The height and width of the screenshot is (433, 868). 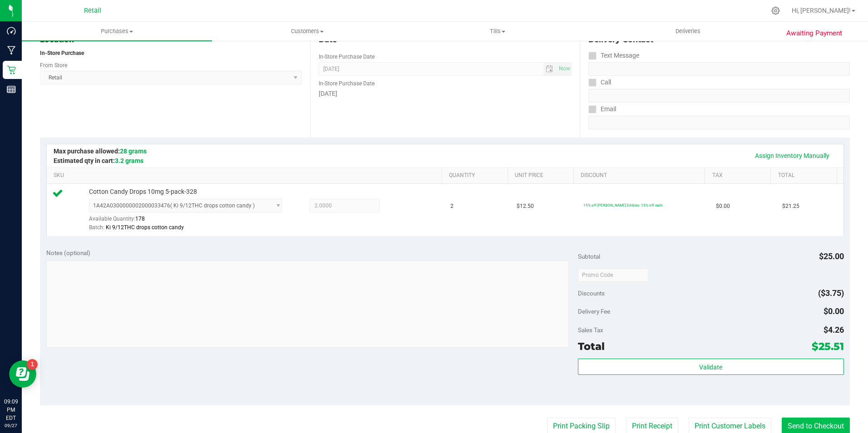 I want to click on strong: In-Store Purchase, so click(x=62, y=53).